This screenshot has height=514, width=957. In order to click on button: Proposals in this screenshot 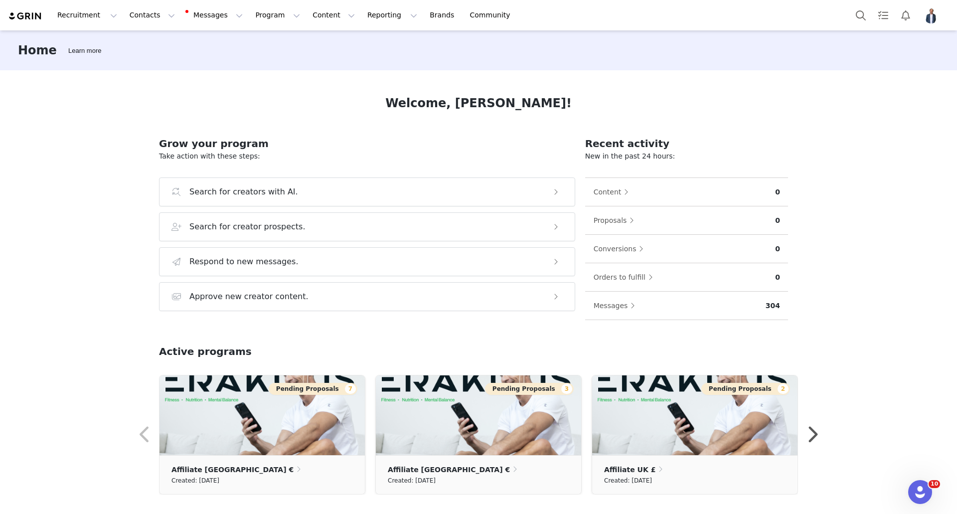, I will do `click(616, 220)`.